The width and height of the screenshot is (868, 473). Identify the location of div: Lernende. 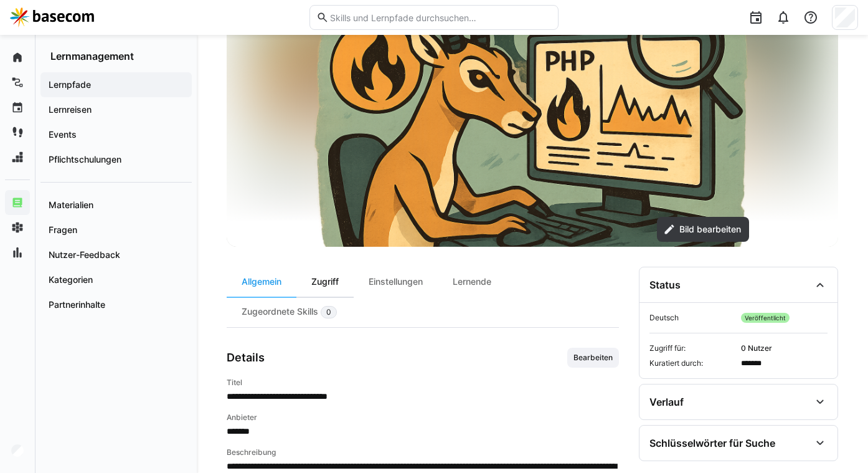
(472, 282).